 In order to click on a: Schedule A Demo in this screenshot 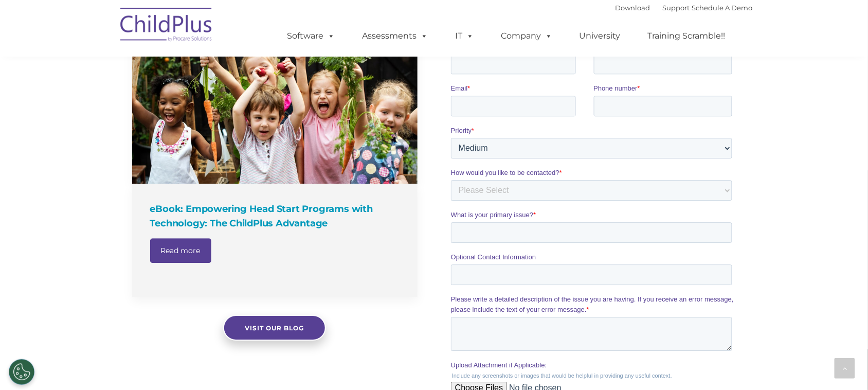, I will do `click(722, 8)`.